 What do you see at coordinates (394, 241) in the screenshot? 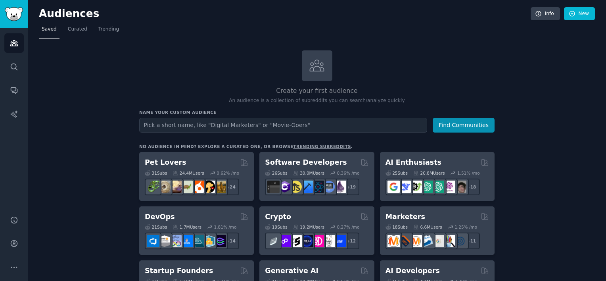
I see `img: content_marketing` at bounding box center [394, 241].